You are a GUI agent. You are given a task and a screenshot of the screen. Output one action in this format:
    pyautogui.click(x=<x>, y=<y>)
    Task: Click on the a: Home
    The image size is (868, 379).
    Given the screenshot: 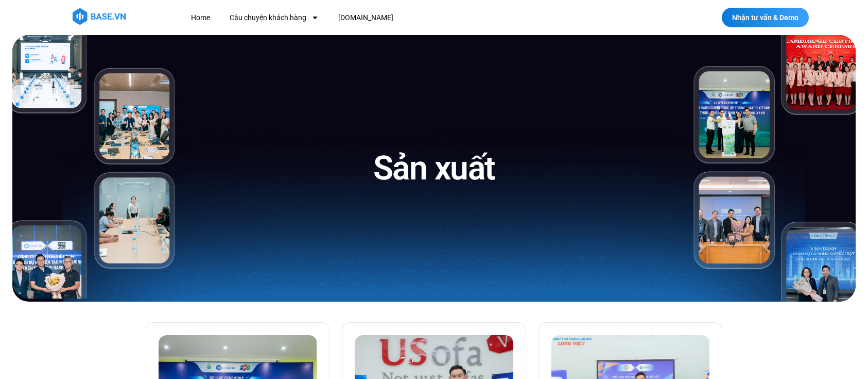 What is the action you would take?
    pyautogui.click(x=200, y=18)
    